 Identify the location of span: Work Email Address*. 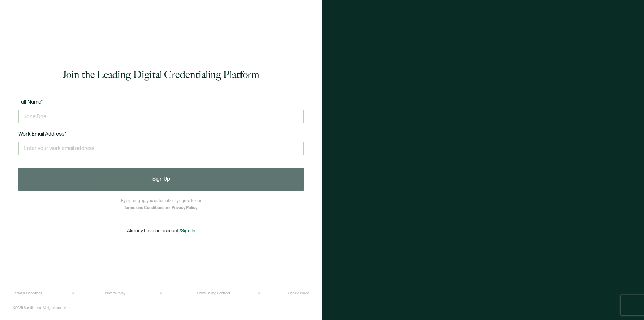
(42, 134).